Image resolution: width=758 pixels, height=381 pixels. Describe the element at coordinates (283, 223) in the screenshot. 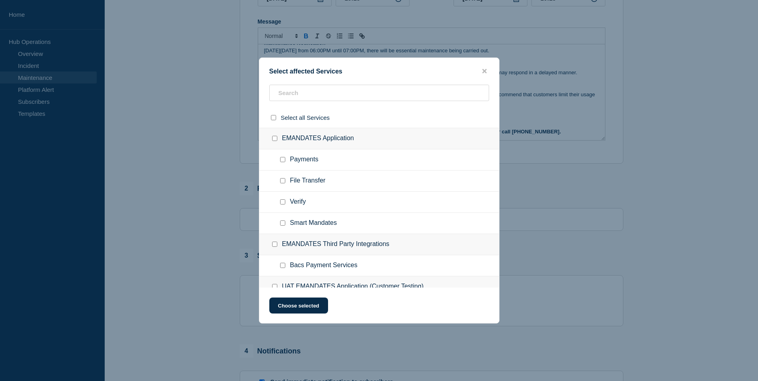

I see `input: Smart Mandates checkbox` at that location.